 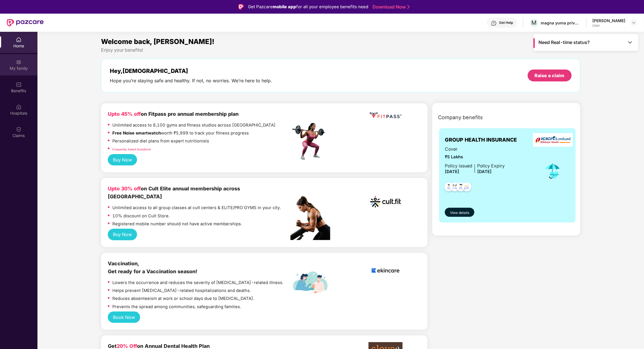 I want to click on div: User, so click(x=609, y=26).